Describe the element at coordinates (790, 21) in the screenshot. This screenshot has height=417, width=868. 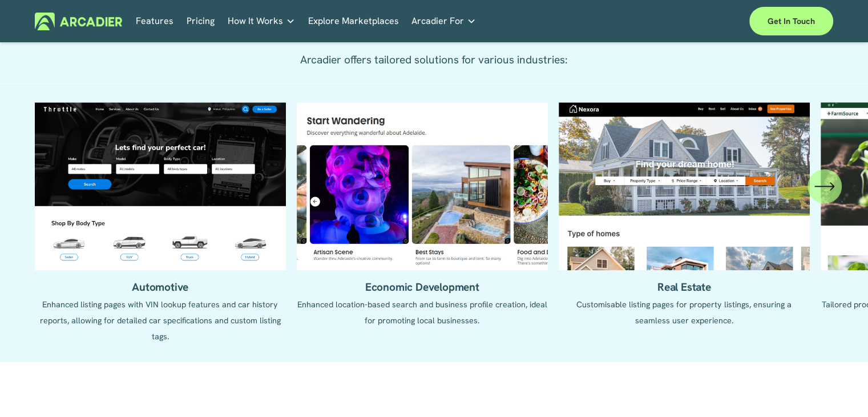
I see `a: Get in touch` at that location.